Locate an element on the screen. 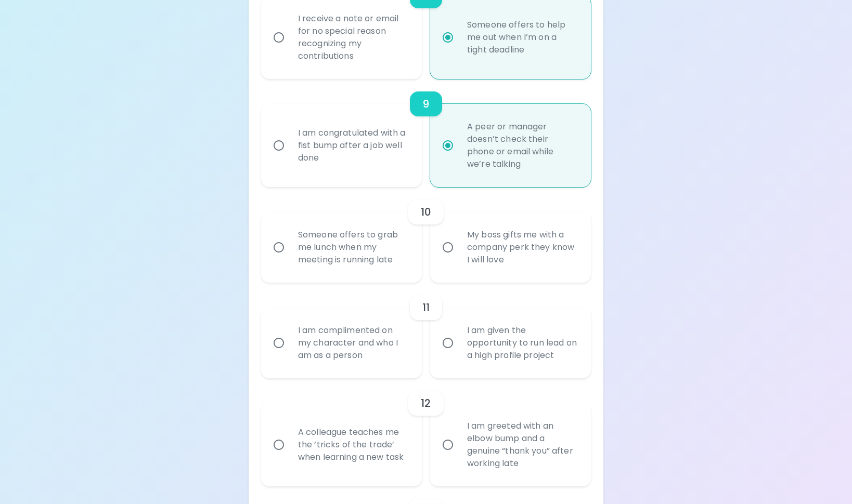  h6: 10 is located at coordinates (426, 212).